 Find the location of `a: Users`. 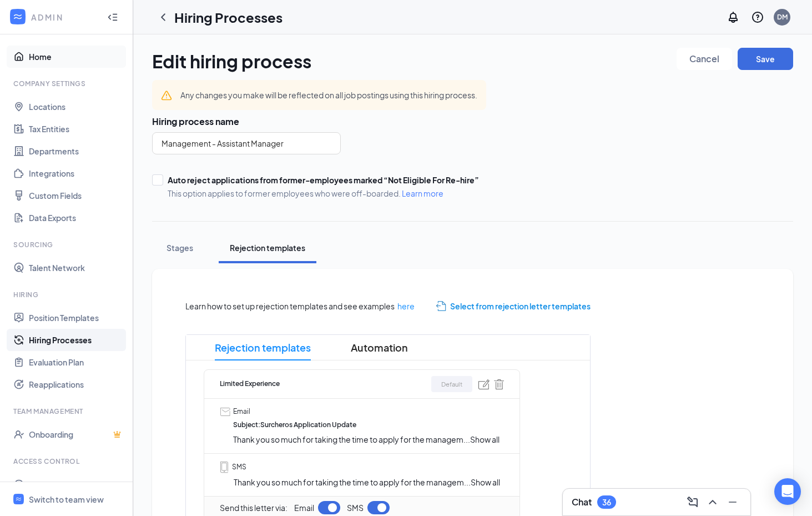

a: Users is located at coordinates (76, 484).